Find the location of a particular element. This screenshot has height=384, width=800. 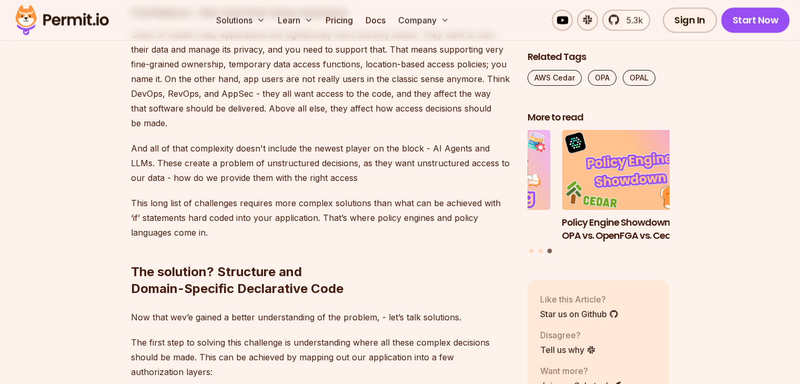

img: Policy Engine Showdown - OPA vs. OpenFGA vs. Cedar is located at coordinates (633, 170).